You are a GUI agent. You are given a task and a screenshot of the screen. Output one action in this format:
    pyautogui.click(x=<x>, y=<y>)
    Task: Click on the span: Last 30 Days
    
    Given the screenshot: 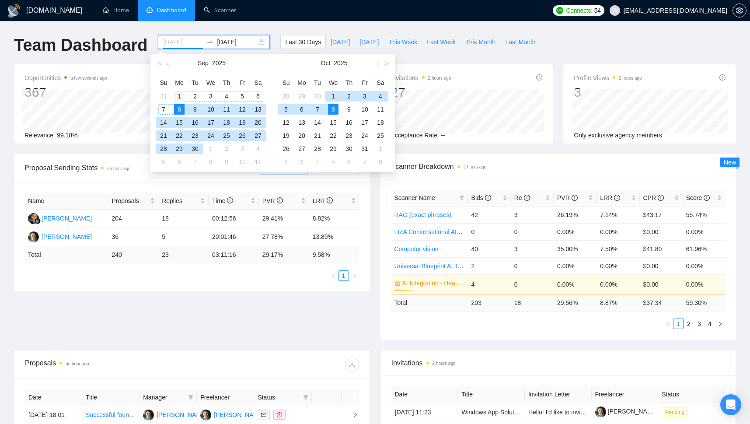 What is the action you would take?
    pyautogui.click(x=303, y=42)
    